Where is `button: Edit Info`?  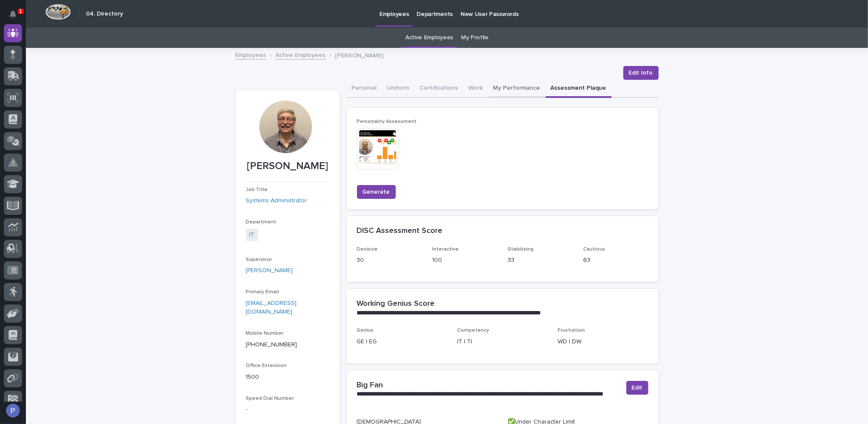
button: Edit Info is located at coordinates (641, 73).